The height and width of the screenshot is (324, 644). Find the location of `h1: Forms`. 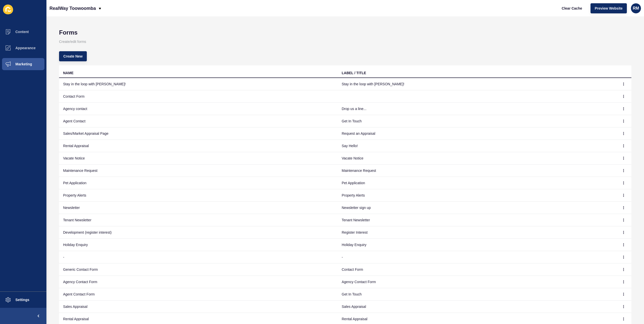

h1: Forms is located at coordinates (345, 33).